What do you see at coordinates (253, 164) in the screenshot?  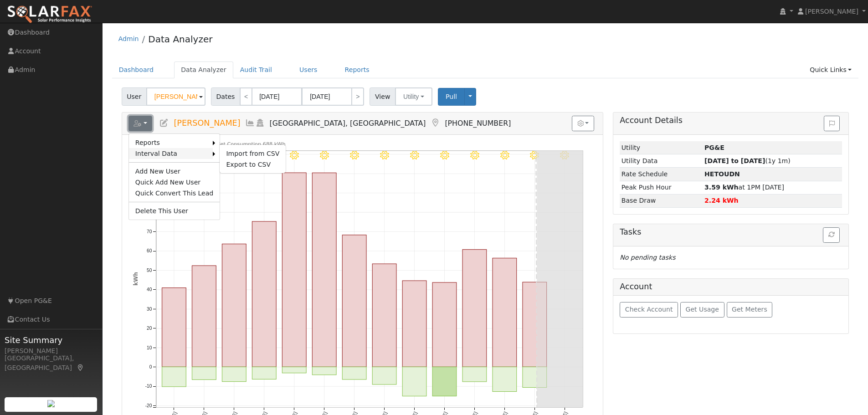 I see `a: Export to CSV` at bounding box center [253, 164].